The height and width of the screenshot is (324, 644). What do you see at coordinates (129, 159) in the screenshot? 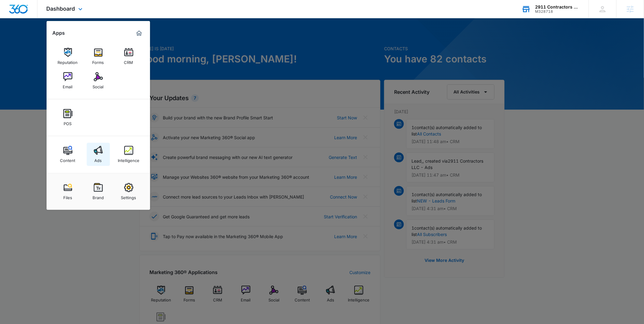
I see `div: Intelligence` at bounding box center [129, 159].